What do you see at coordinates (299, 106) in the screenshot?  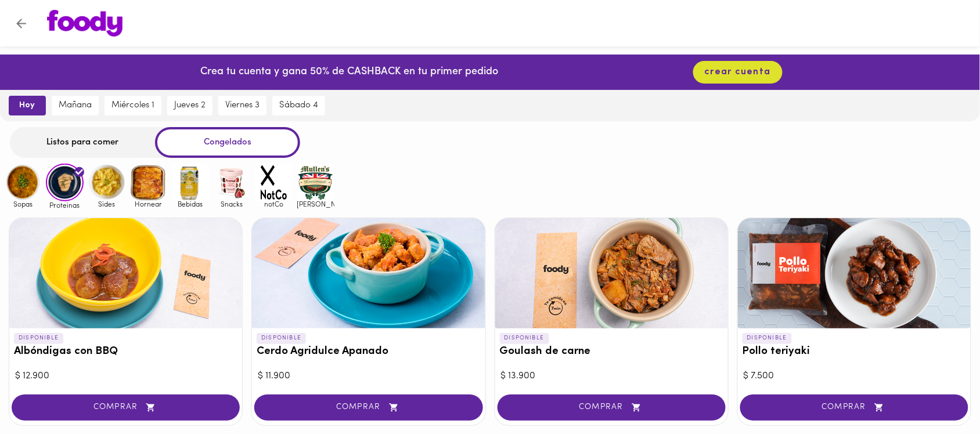 I see `button: sábado 4` at bounding box center [299, 106].